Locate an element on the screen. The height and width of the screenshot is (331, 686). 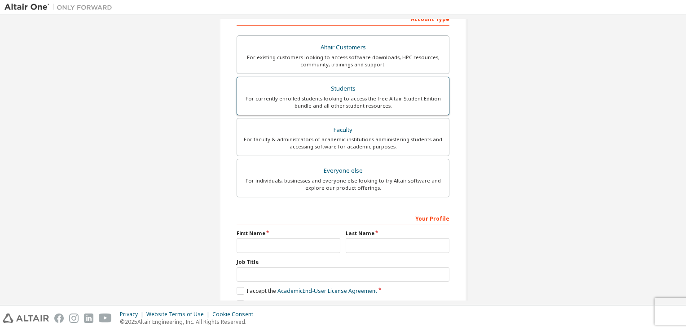
label: Last Name is located at coordinates (397, 233).